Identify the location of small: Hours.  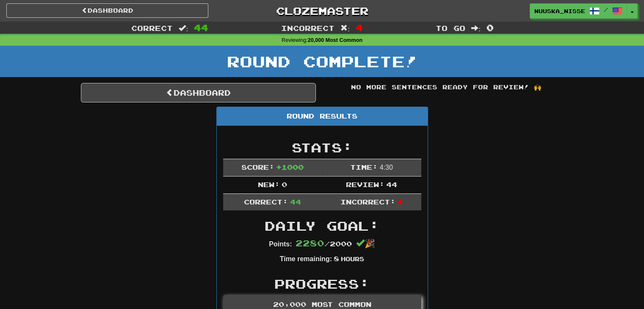
(352, 259).